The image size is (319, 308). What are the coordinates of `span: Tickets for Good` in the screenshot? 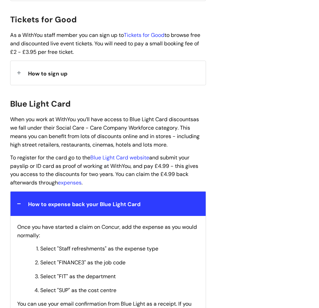 It's located at (43, 19).